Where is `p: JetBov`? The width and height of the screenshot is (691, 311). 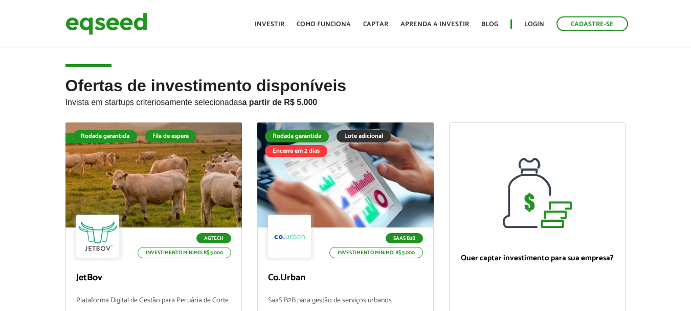 p: JetBov is located at coordinates (154, 278).